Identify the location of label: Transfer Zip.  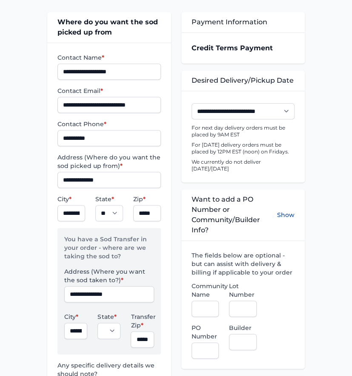
(142, 321).